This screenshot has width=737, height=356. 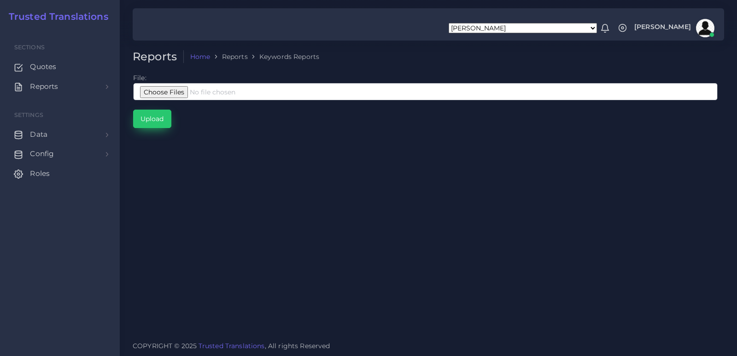 I want to click on td: File:, so click(x=425, y=100).